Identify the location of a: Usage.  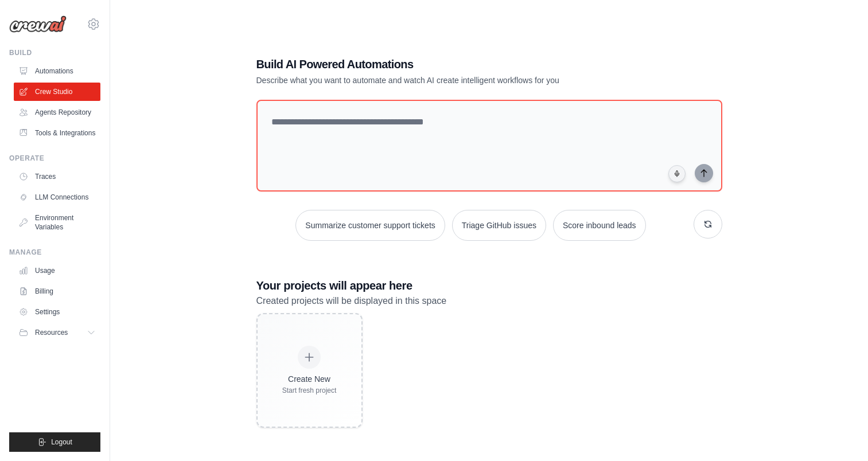
(57, 271).